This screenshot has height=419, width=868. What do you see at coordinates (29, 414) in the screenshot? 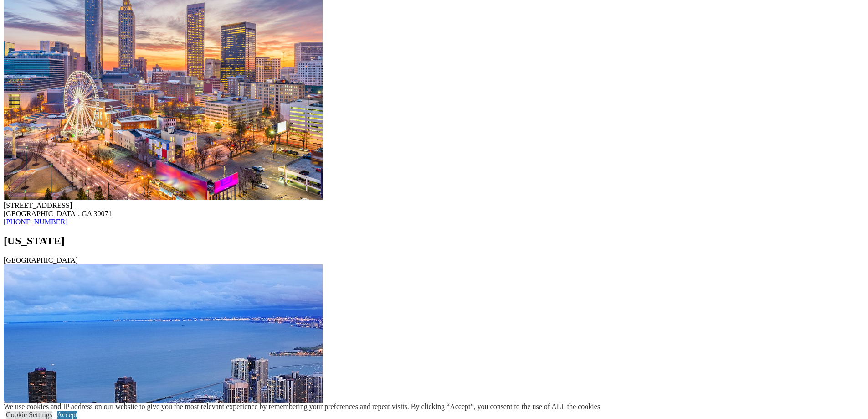
I see `a: Cookie Settings` at bounding box center [29, 414].